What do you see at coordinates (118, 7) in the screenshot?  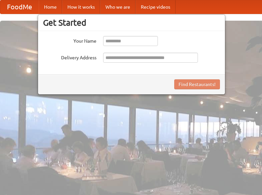 I see `a: Who we are` at bounding box center [118, 7].